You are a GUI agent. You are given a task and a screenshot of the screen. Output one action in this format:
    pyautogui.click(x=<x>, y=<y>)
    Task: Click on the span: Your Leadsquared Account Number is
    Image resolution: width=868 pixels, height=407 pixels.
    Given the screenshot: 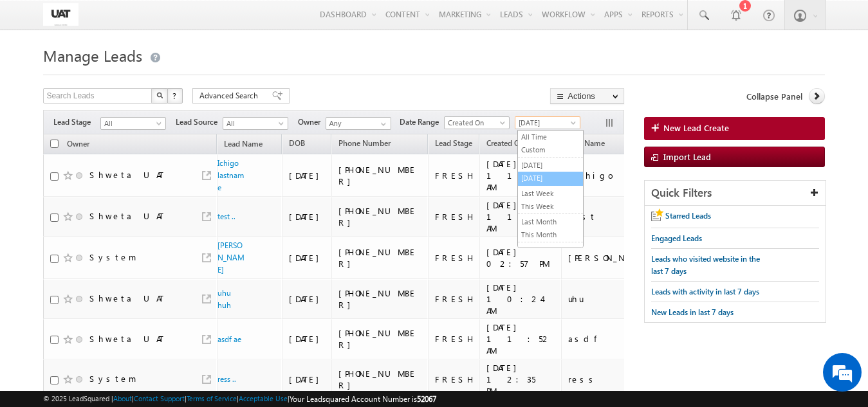 What is the action you would take?
    pyautogui.click(x=363, y=399)
    